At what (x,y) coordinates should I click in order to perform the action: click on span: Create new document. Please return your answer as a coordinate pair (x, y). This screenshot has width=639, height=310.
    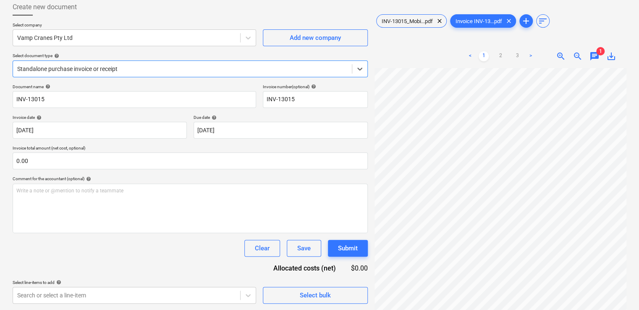
    Looking at the image, I should click on (44, 7).